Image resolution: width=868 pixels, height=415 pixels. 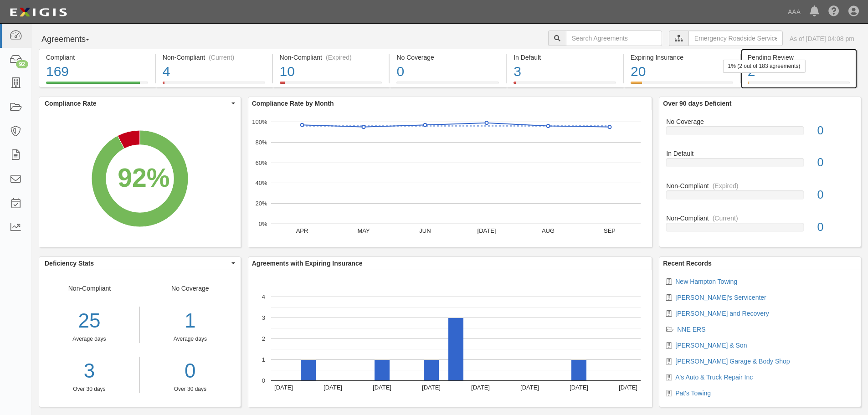 What do you see at coordinates (331, 72) in the screenshot?
I see `div: 10` at bounding box center [331, 72].